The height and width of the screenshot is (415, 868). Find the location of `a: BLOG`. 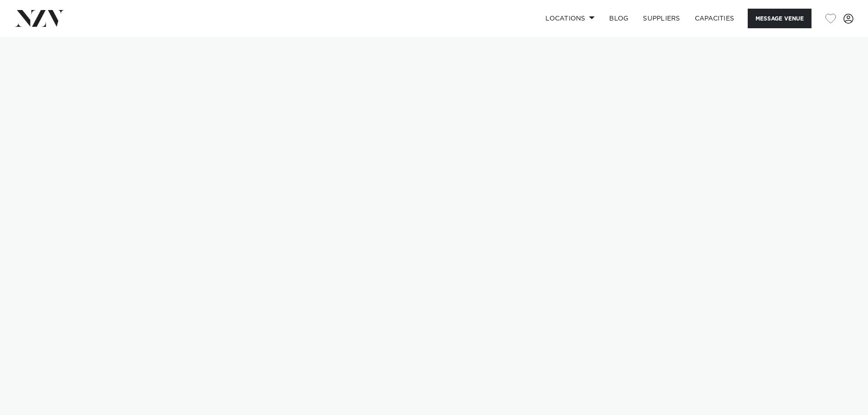

a: BLOG is located at coordinates (619, 19).